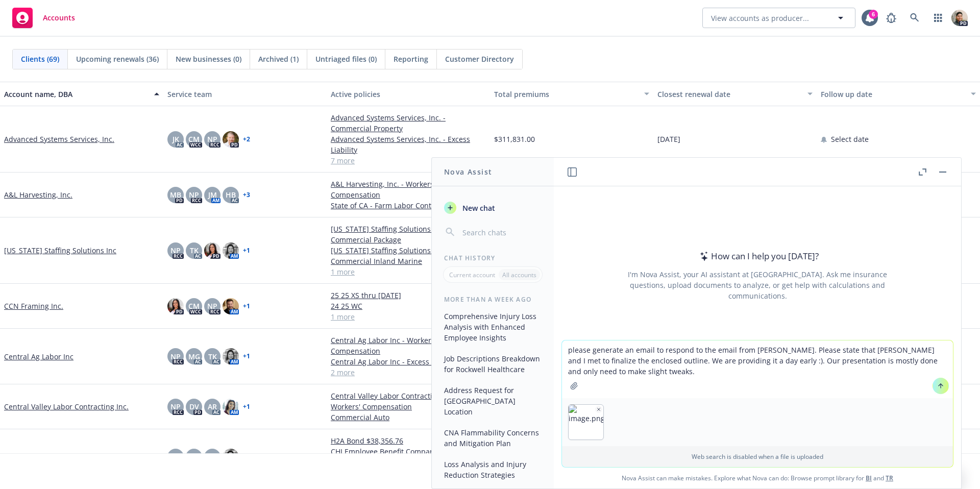 Image resolution: width=980 pixels, height=489 pixels. I want to click on div: Total premiums, so click(566, 94).